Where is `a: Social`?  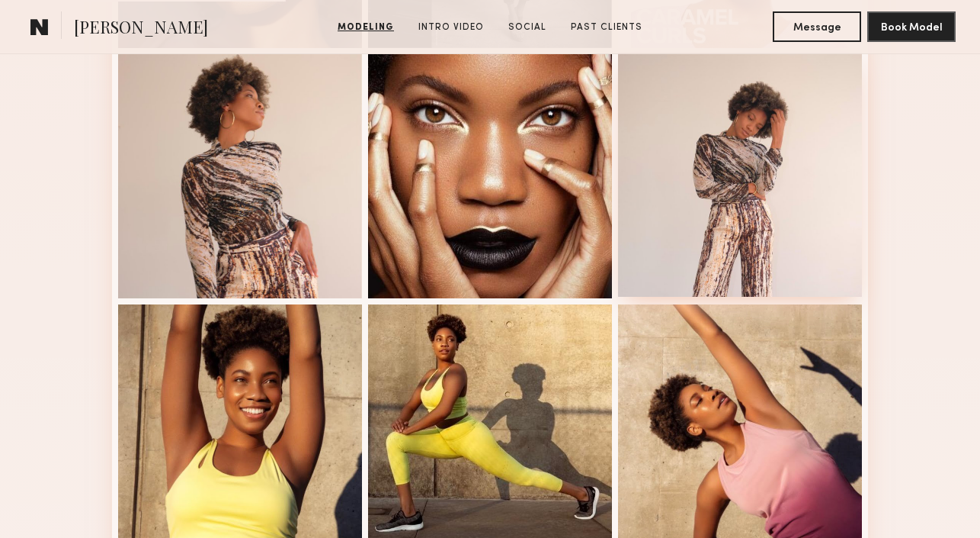 a: Social is located at coordinates (527, 28).